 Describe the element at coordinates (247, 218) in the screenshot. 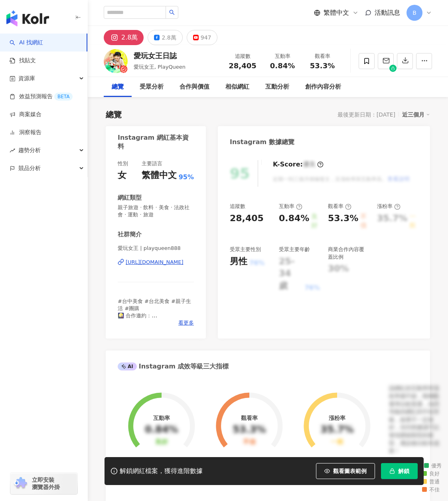

I see `div: 28,405` at that location.